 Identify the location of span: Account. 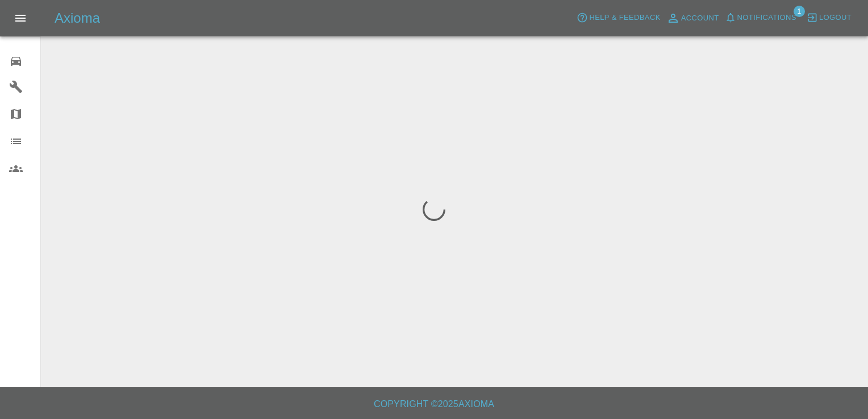
(700, 18).